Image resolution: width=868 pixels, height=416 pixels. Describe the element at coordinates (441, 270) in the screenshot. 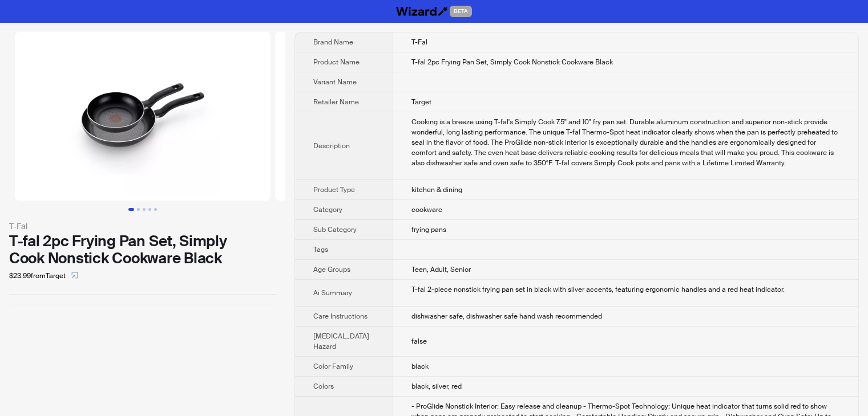

I see `span: Teen, Adult, Senior` at that location.